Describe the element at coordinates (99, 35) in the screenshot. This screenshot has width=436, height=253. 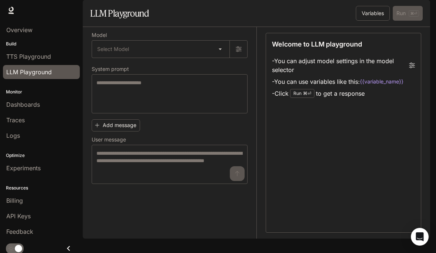
I see `p: Model` at that location.